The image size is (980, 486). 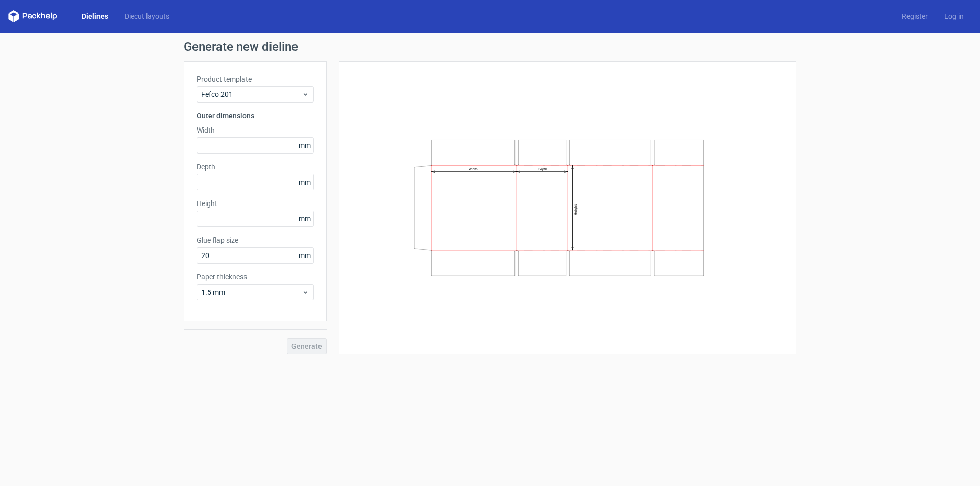 What do you see at coordinates (915, 16) in the screenshot?
I see `a: Register` at bounding box center [915, 16].